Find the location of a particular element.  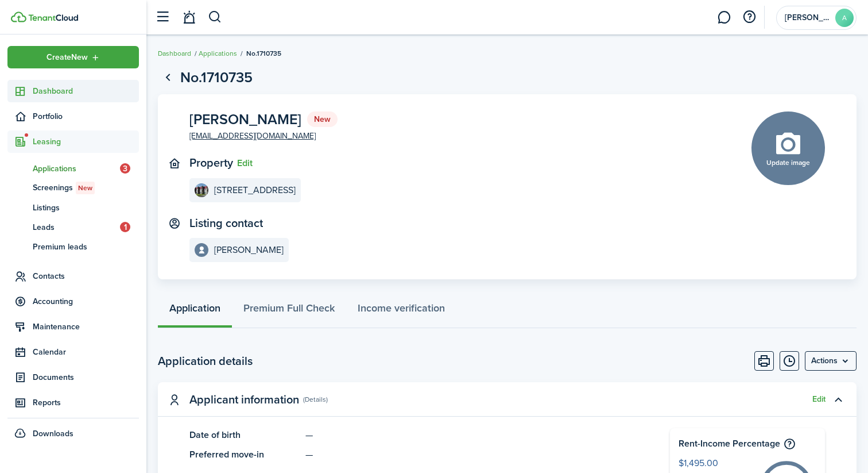

a: Applications3 is located at coordinates (73, 168).